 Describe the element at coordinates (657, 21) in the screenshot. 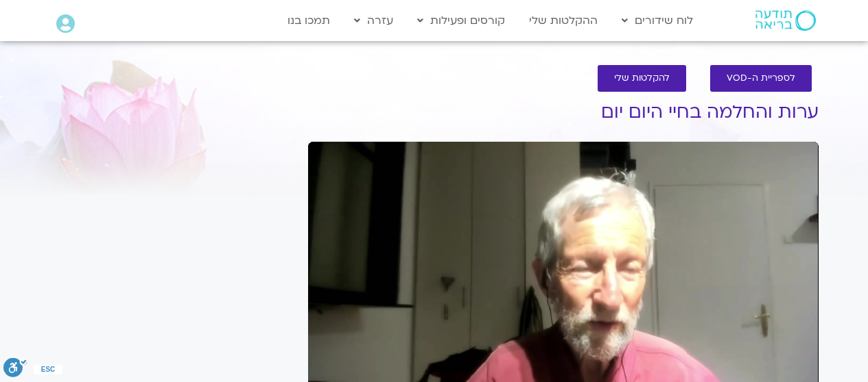

I see `a: לוח שידורים` at that location.